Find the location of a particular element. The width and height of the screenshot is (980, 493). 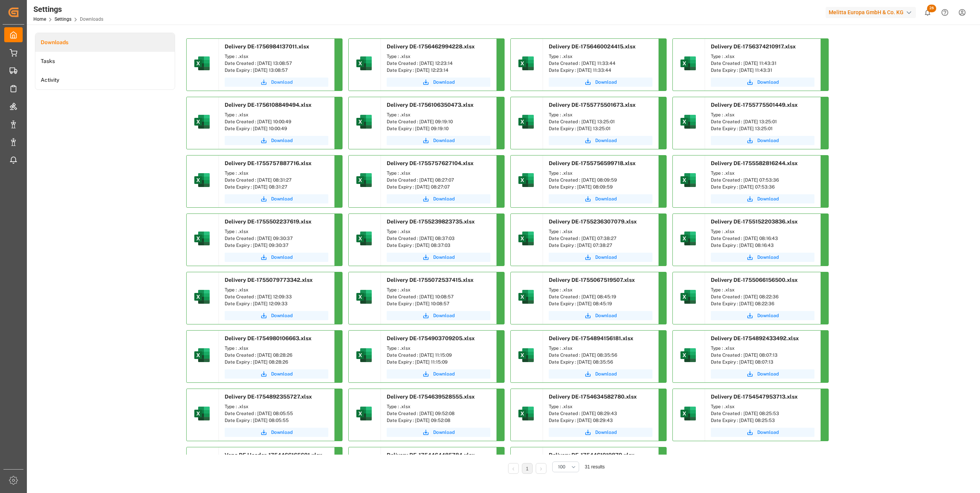

span: Delivery DE-1755775501449.xlsx is located at coordinates (755, 105).